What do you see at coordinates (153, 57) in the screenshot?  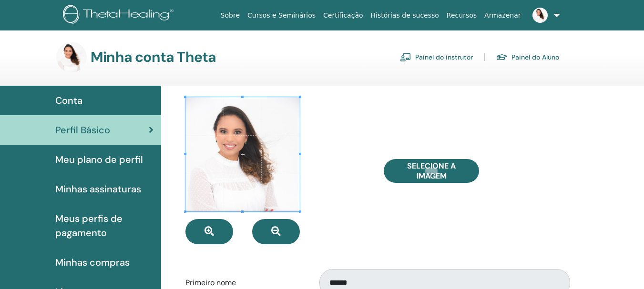 I see `h3: Minha conta Theta` at bounding box center [153, 57].